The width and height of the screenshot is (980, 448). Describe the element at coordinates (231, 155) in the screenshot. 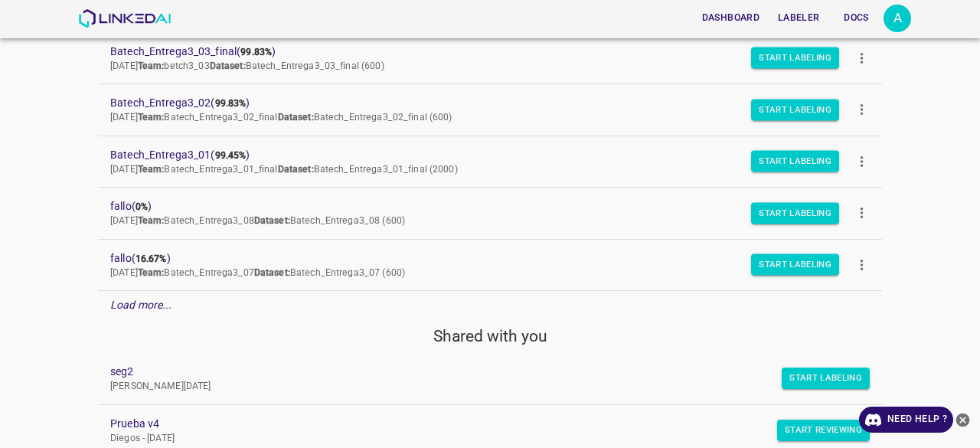

I see `b: 99.45%` at that location.